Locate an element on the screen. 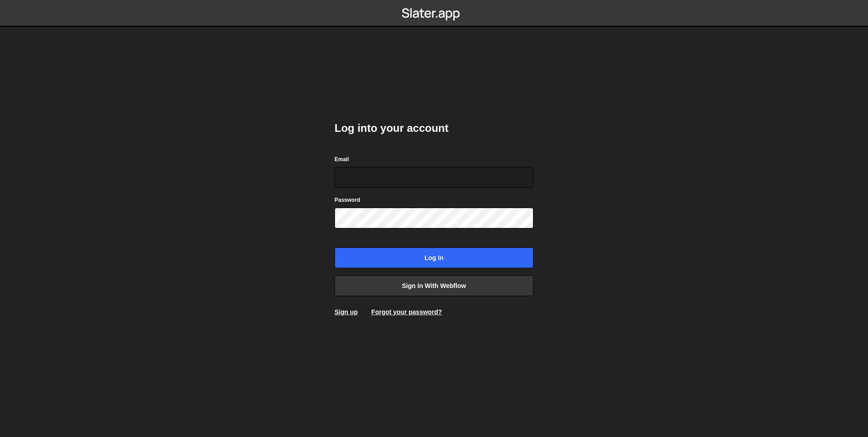 The width and height of the screenshot is (868, 437). h2: Log into your account is located at coordinates (434, 128).